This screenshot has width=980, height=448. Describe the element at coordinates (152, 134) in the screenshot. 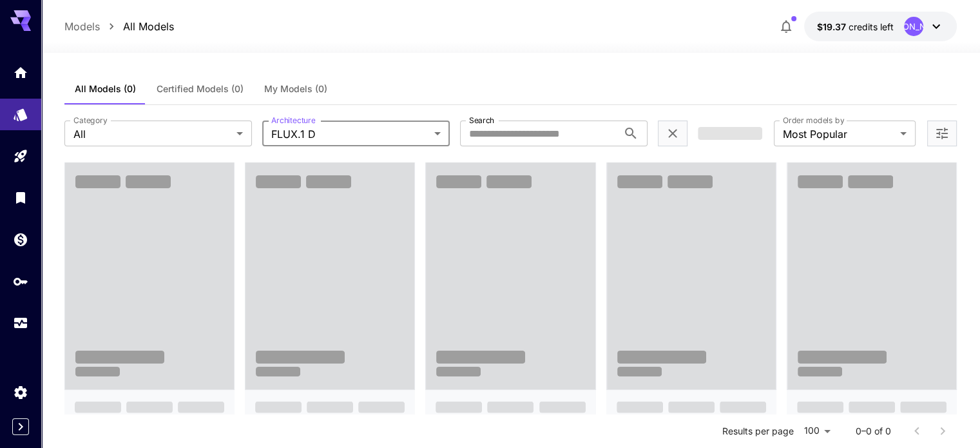

I see `span: All` at that location.